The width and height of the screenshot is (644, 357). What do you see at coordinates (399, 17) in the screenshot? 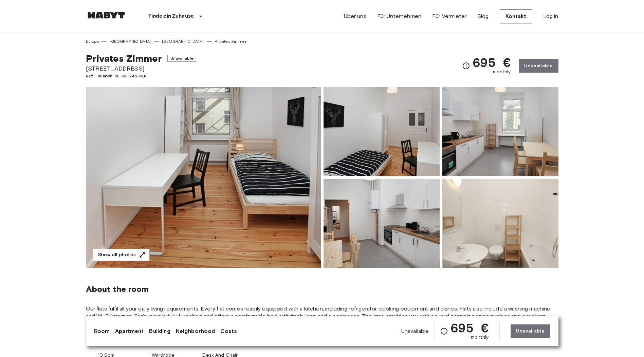
I see `a: Für Unternehmen` at bounding box center [399, 17].